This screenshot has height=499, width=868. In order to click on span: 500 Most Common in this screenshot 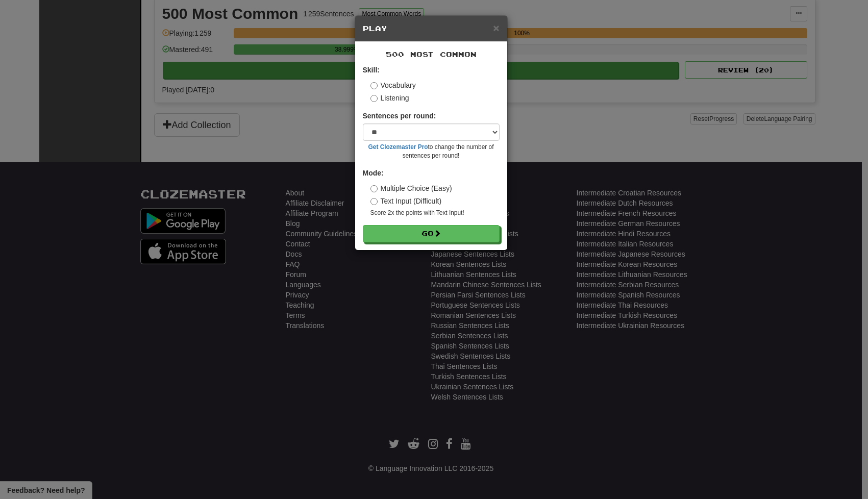, I will do `click(431, 54)`.